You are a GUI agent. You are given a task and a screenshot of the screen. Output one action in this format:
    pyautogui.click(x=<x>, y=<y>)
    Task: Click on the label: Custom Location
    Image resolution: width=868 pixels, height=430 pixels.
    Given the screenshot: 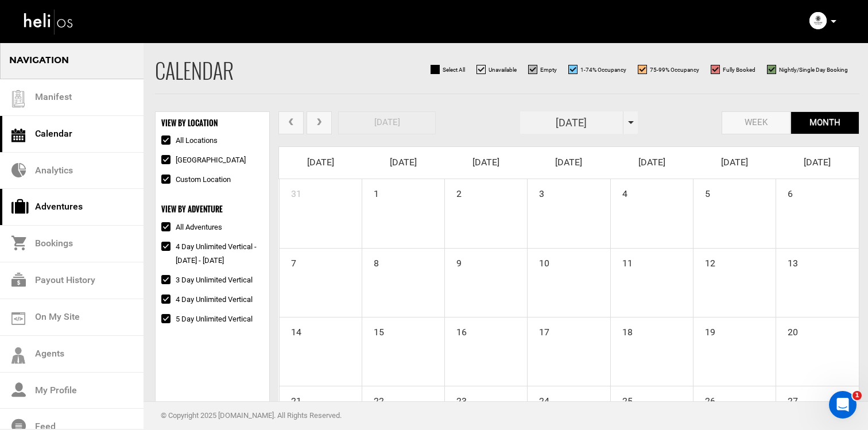 What is the action you would take?
    pyautogui.click(x=196, y=180)
    